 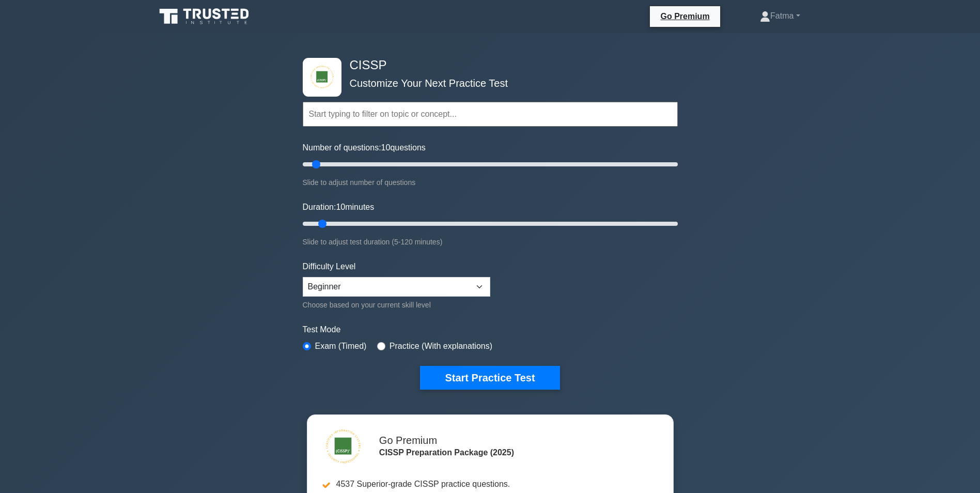 I want to click on label: Practice (With explanations), so click(x=441, y=346).